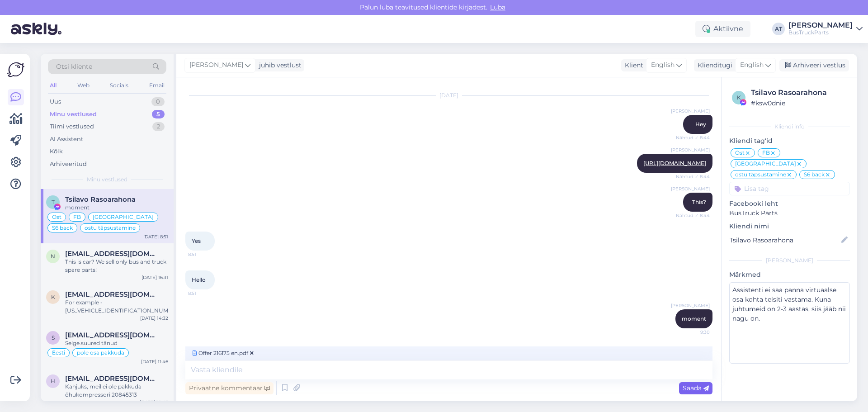 The height and width of the screenshot is (412, 868). What do you see at coordinates (815, 65) in the screenshot?
I see `div: Arhiveeri vestlus` at bounding box center [815, 65].